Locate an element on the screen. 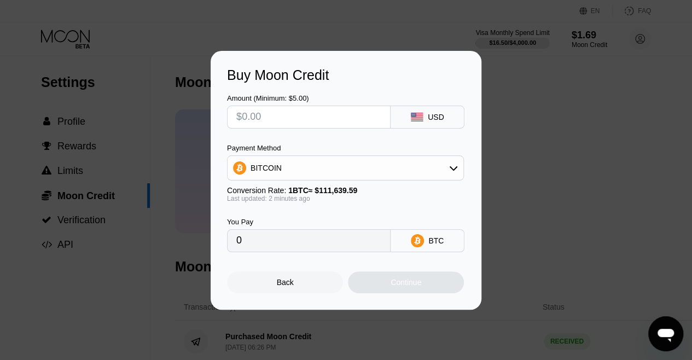  div: Amount (Minimum: $5.00) is located at coordinates (308, 98).